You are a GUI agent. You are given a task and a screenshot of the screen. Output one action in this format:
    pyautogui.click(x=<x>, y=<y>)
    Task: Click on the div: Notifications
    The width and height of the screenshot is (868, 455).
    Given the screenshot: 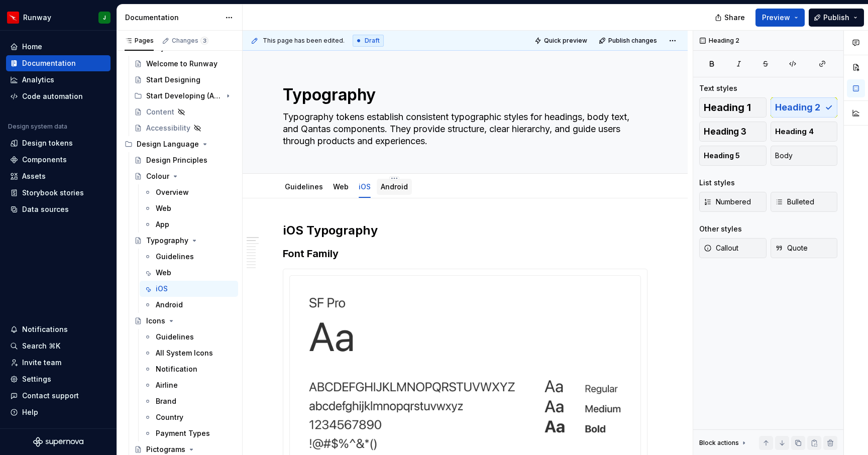 What is the action you would take?
    pyautogui.click(x=44, y=329)
    